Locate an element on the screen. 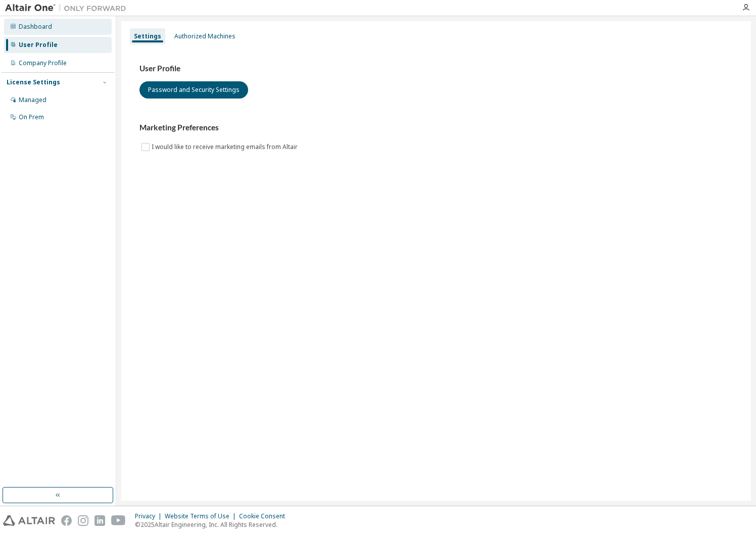  img: instagram.svg is located at coordinates (83, 520).